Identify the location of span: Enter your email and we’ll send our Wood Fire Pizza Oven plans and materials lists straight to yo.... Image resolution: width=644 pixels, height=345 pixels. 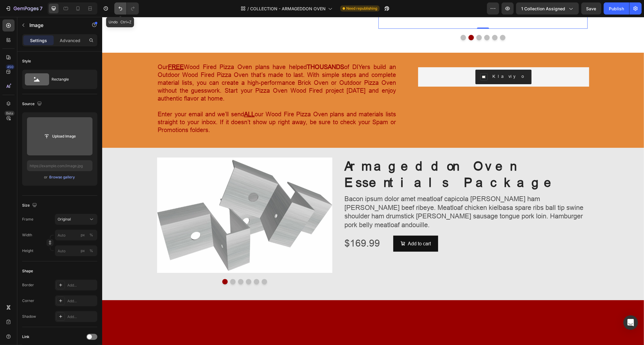
(175, 105).